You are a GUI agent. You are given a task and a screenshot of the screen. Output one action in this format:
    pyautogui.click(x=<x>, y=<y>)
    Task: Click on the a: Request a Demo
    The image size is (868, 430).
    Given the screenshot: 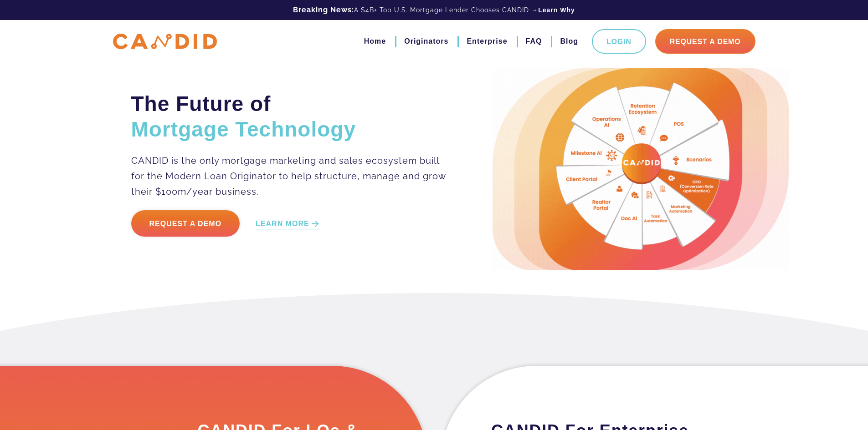 What is the action you would take?
    pyautogui.click(x=186, y=223)
    